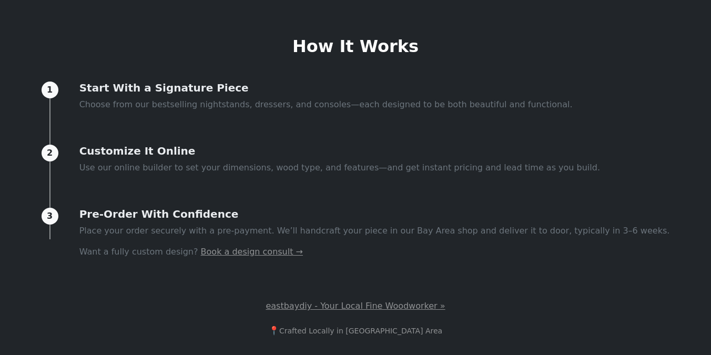  What do you see at coordinates (375, 252) in the screenshot?
I see `p: Want a fully custom design?` at bounding box center [375, 252].